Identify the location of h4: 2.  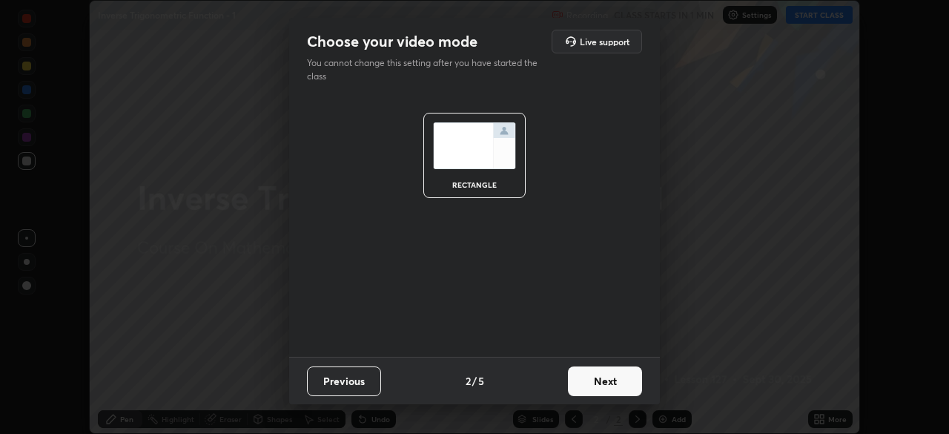
(468, 380).